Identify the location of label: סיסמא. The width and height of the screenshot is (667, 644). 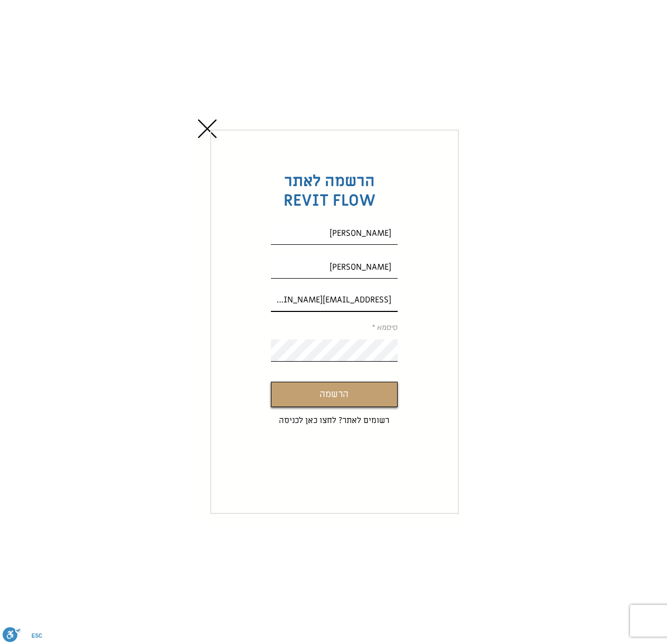
(335, 328).